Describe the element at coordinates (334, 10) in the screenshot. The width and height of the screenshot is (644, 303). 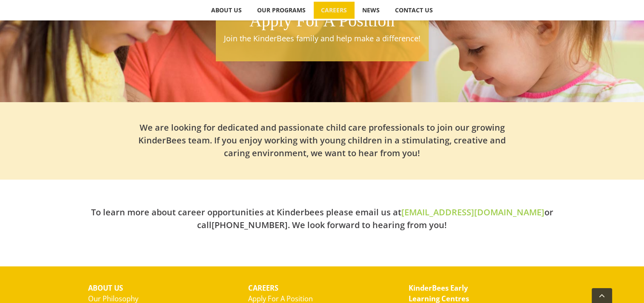
I see `a: CAREERS` at that location.